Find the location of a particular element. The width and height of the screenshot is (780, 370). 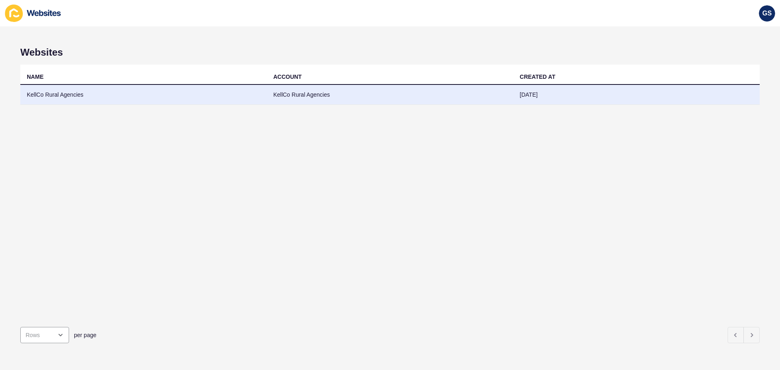

h1: Websites is located at coordinates (390, 52).